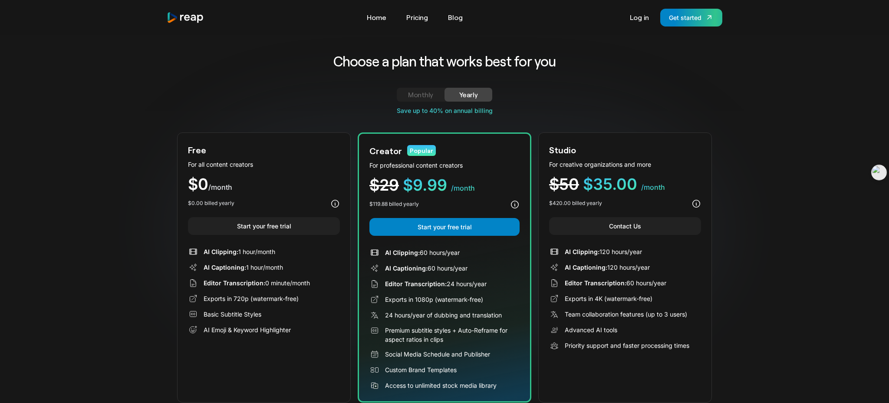 The height and width of the screenshot is (403, 889). Describe the element at coordinates (197, 150) in the screenshot. I see `div: Free` at that location.